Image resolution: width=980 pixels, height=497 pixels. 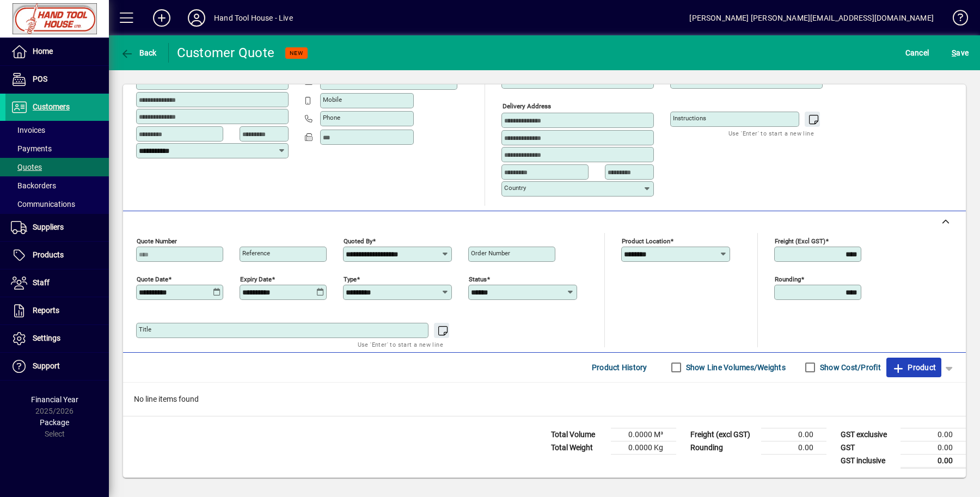 I want to click on mat-label: Expiry date, so click(x=256, y=279).